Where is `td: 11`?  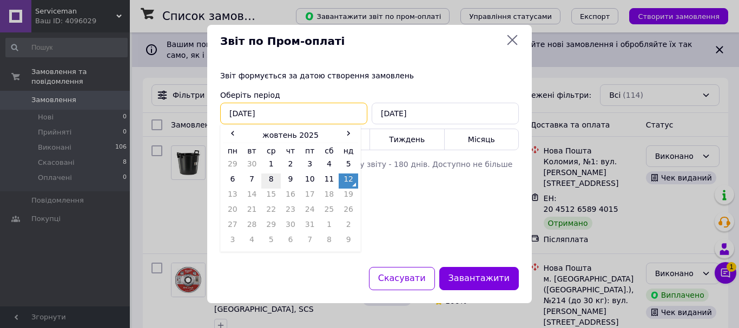
td: 11 is located at coordinates (329, 181).